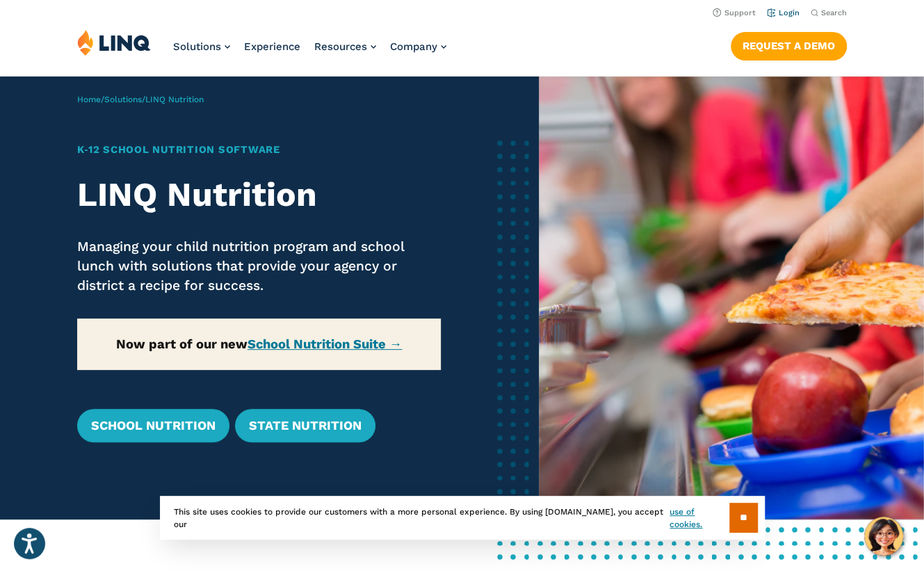  I want to click on strong: LINQ Nutrition, so click(197, 194).